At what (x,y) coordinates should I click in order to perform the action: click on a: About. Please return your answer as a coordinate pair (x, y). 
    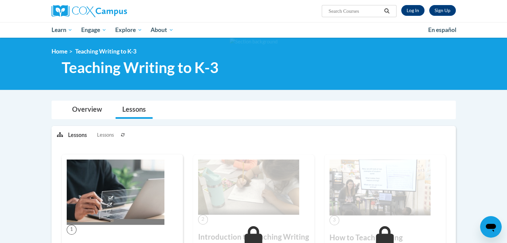
    Looking at the image, I should click on (162, 30).